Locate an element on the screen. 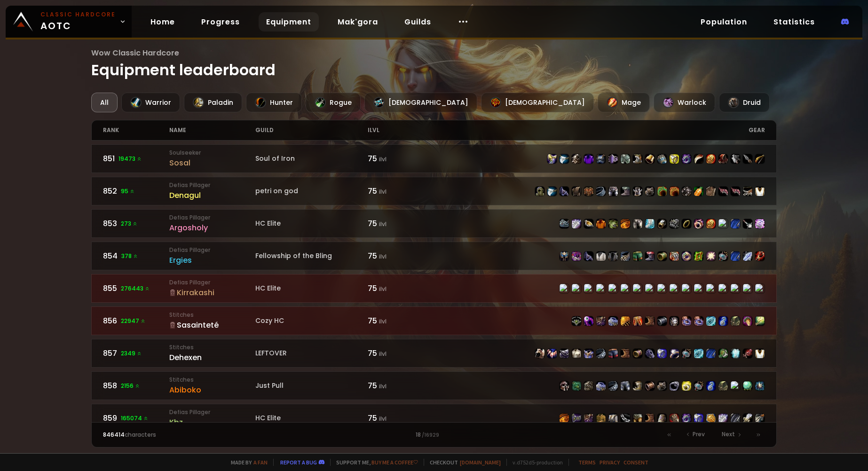  img: item-19876 is located at coordinates (576, 256).